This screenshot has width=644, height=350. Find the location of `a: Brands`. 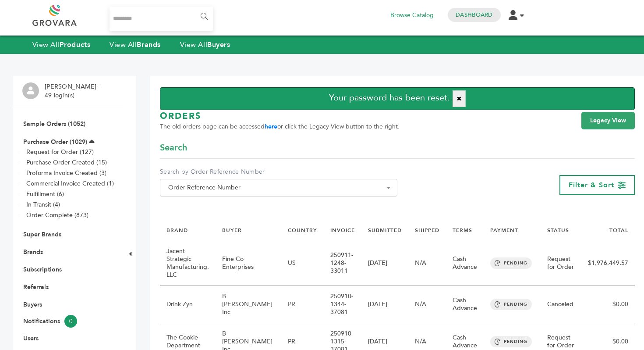

a: Brands is located at coordinates (33, 252).